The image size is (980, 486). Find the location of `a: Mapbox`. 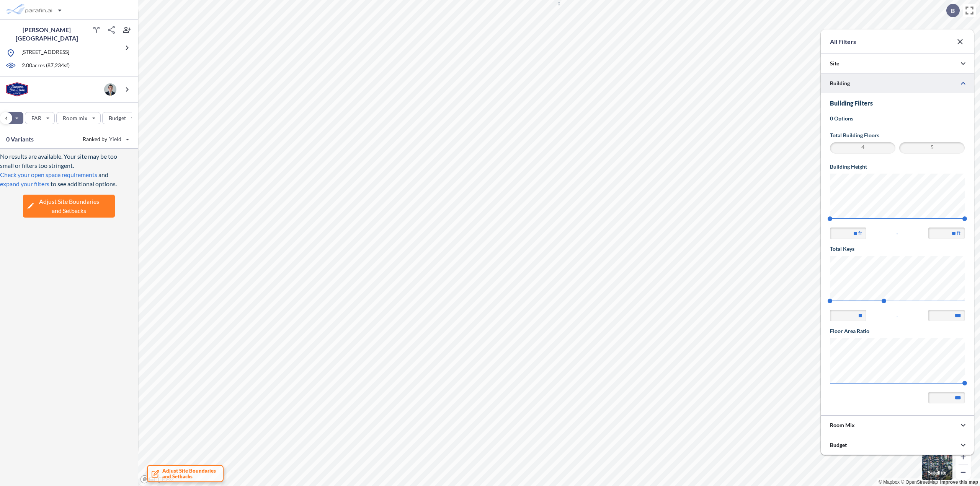

a: Mapbox is located at coordinates (889, 483).